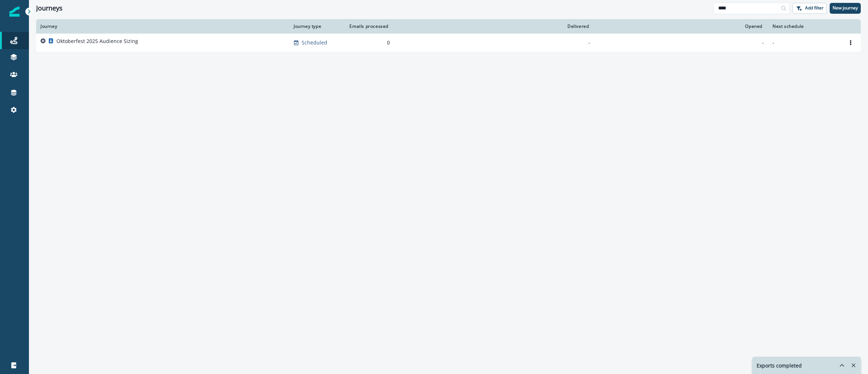  What do you see at coordinates (49, 9) in the screenshot?
I see `h1: Journeys` at bounding box center [49, 9].